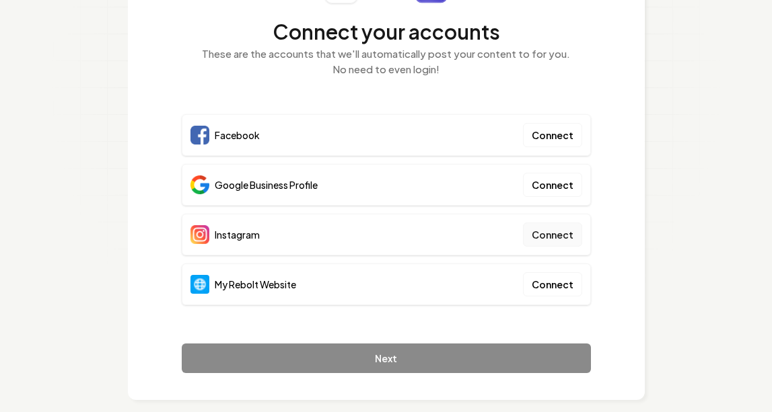  Describe the element at coordinates (200, 285) in the screenshot. I see `img: Website` at that location.